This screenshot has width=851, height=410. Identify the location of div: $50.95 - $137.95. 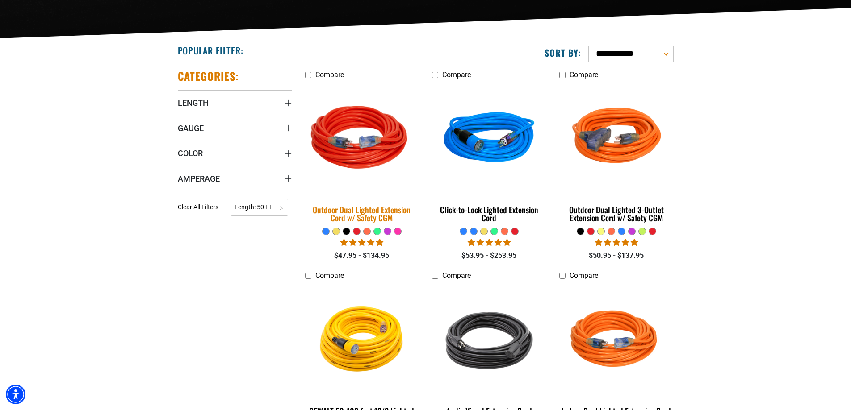
(616, 256).